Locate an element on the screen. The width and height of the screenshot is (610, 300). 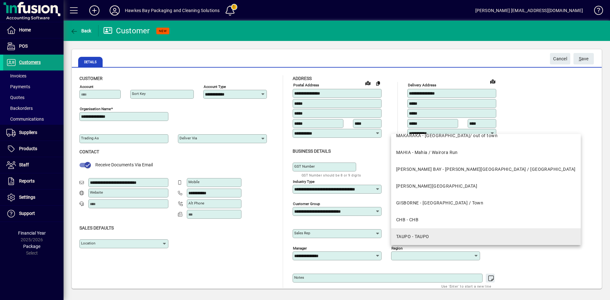
span: Payments is located at coordinates (18, 87).